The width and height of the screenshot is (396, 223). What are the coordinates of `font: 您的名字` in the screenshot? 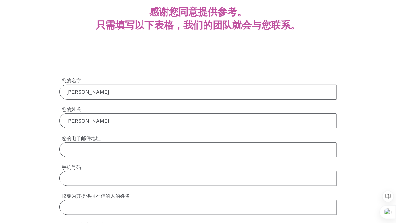 It's located at (71, 81).